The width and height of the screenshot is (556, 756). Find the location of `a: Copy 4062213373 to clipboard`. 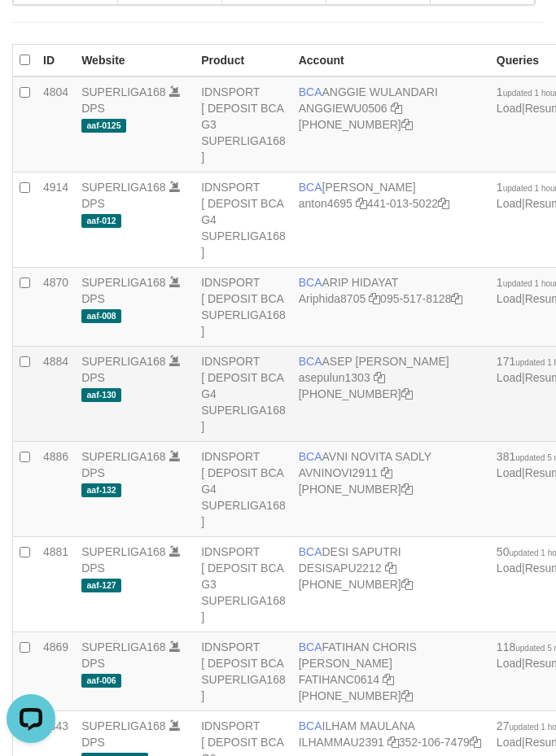

a: Copy 4062213373 to clipboard is located at coordinates (407, 124).